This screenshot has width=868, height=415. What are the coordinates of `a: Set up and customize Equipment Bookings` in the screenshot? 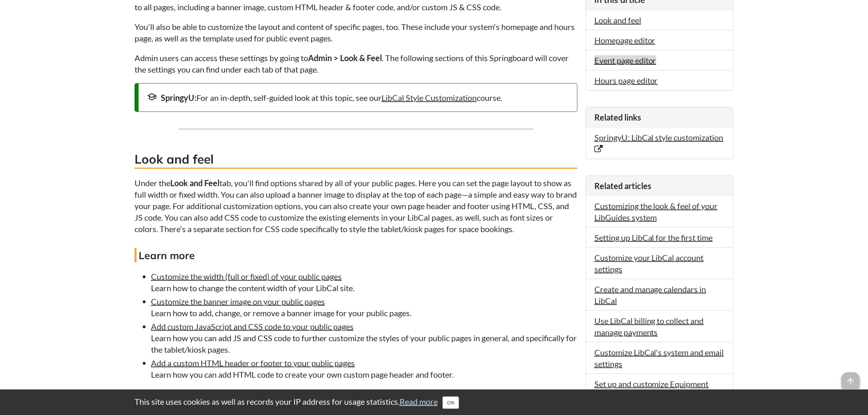 It's located at (651, 390).